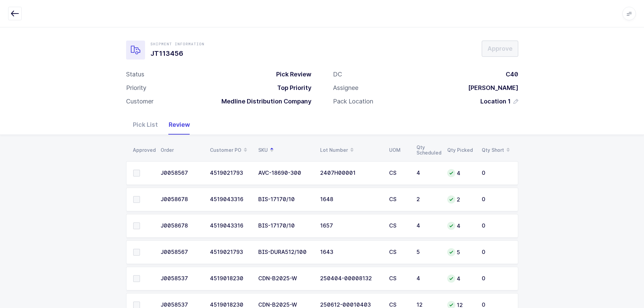 This screenshot has width=644, height=308. Describe the element at coordinates (350, 225) in the screenshot. I see `div: 1657` at that location.